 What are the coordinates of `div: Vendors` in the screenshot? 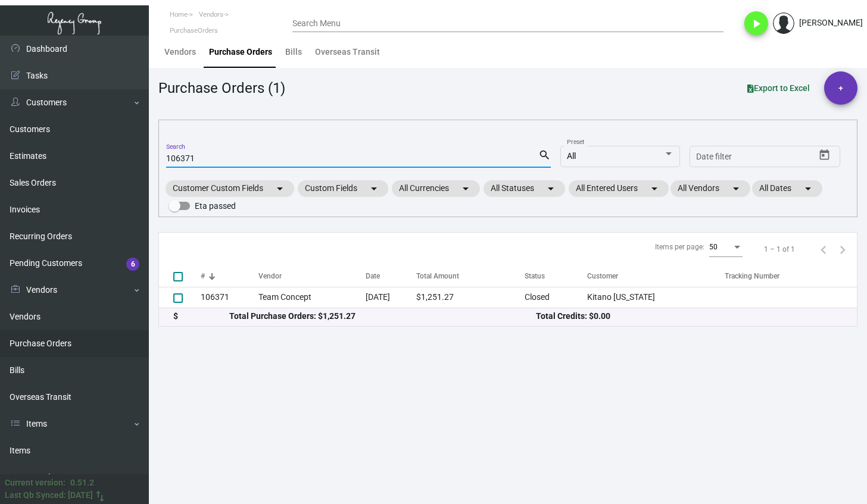 It's located at (180, 51).